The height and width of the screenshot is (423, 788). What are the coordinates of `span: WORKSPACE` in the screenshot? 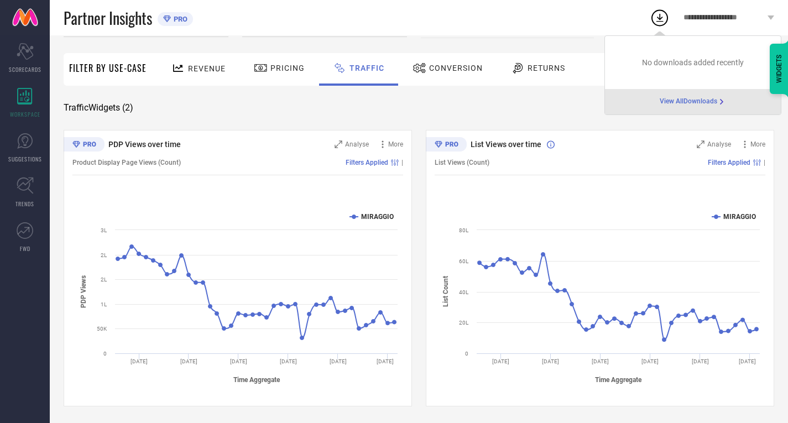 It's located at (25, 114).